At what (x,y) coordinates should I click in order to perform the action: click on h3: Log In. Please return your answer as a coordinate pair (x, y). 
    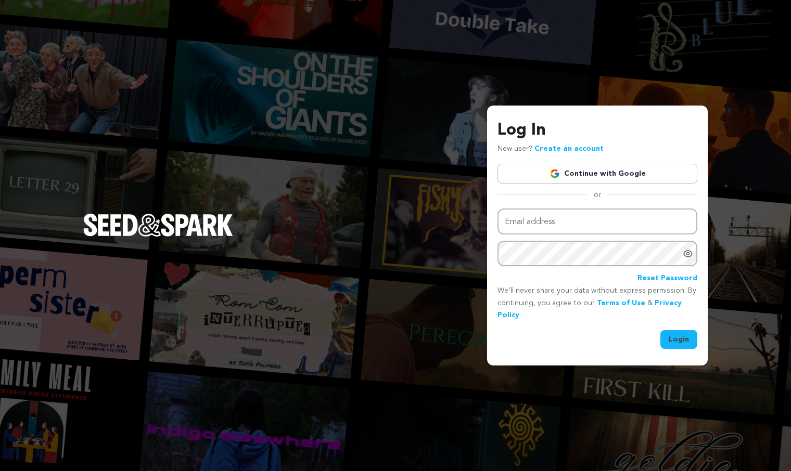
    Looking at the image, I should click on (597, 131).